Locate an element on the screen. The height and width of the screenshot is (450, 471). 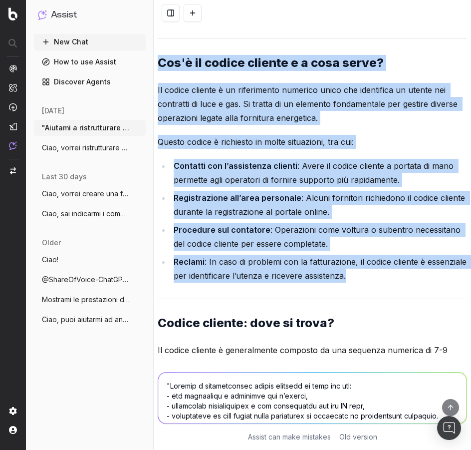
button: Ciao, vorrei ristrutturare parte del con is located at coordinates (90, 148).